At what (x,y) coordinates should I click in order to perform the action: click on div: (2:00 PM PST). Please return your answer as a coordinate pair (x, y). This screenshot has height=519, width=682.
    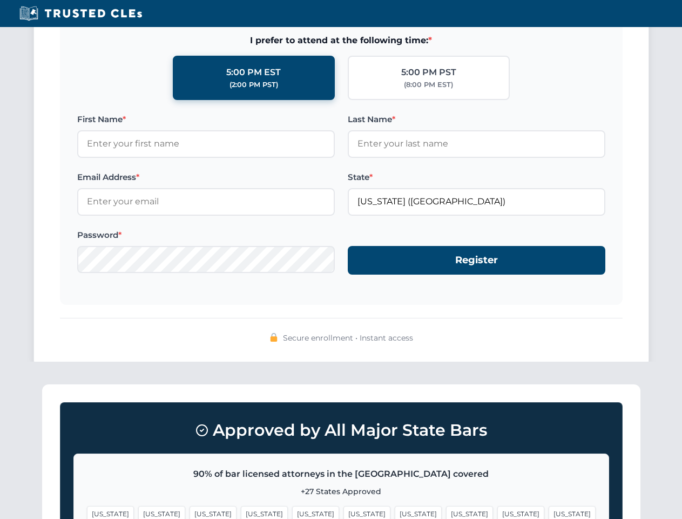
    Looking at the image, I should click on (254, 85).